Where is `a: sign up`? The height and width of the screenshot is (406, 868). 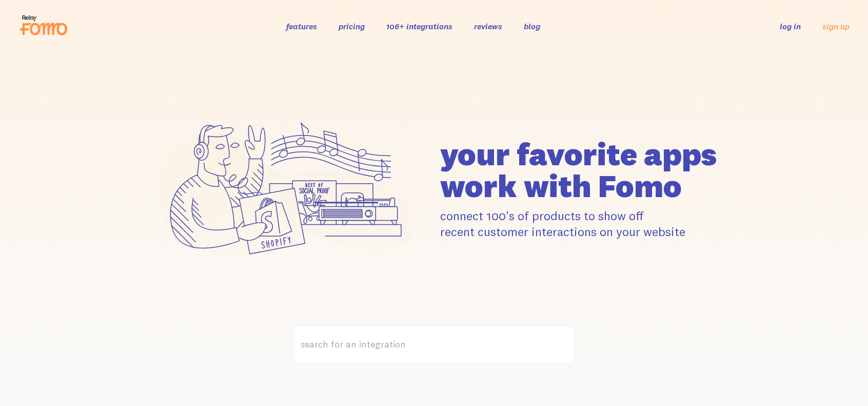
a: sign up is located at coordinates (836, 26).